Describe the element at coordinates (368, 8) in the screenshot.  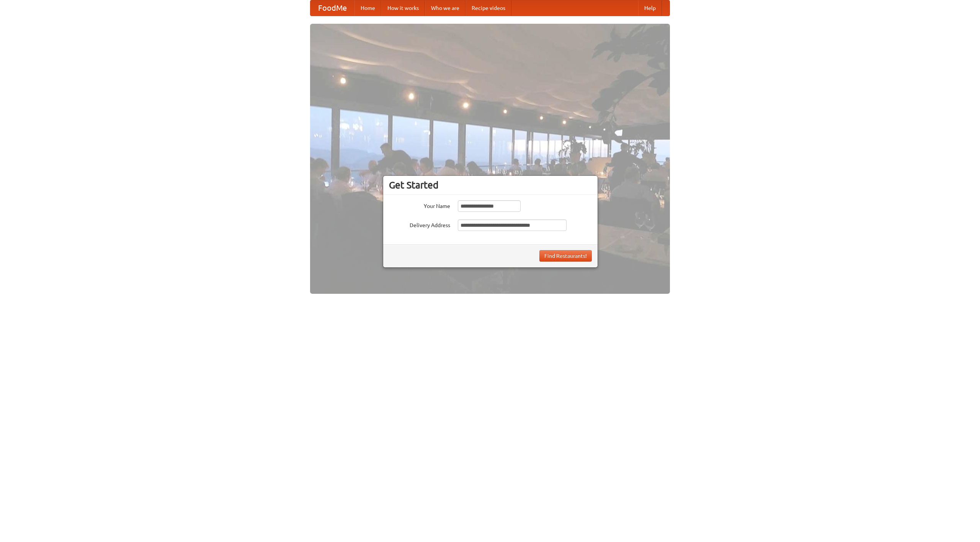
I see `a: Home` at that location.